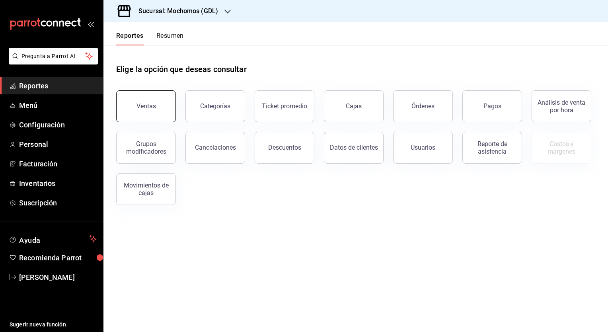  I want to click on div: Análisis de venta por hora, so click(562, 106).